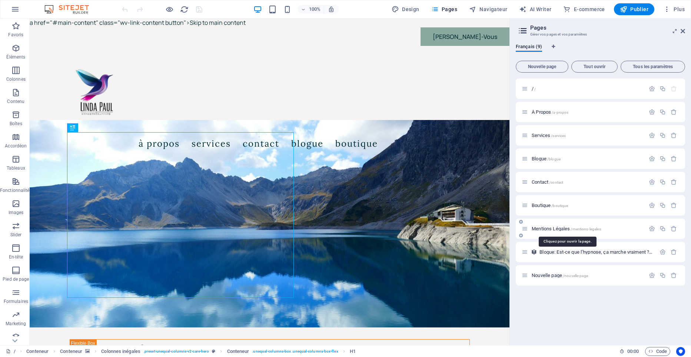  I want to click on a: Cliquez pour annuler la sélection. Double-cliquez pour ouvrir Pages., so click(11, 352).